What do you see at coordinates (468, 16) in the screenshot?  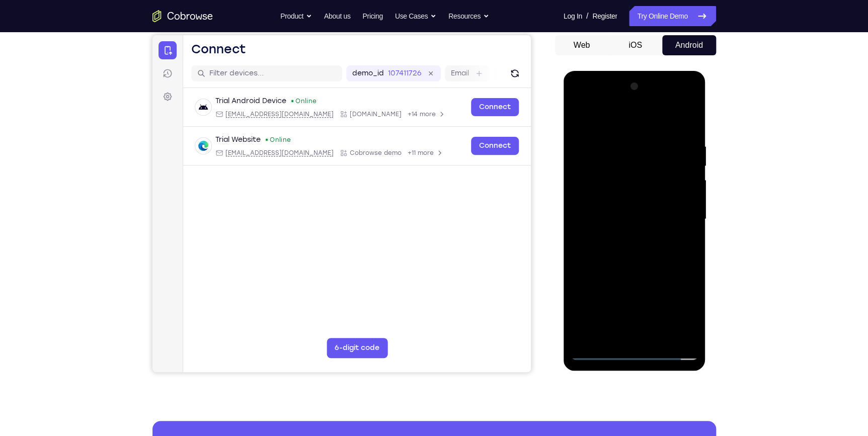 I see `button: Resources` at bounding box center [468, 16].